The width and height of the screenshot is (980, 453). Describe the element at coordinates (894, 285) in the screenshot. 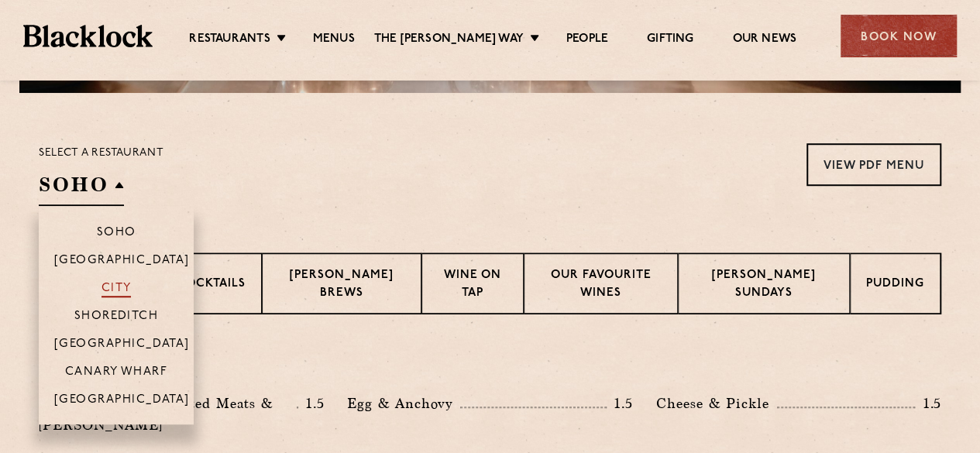

I see `p: Pudding` at that location.